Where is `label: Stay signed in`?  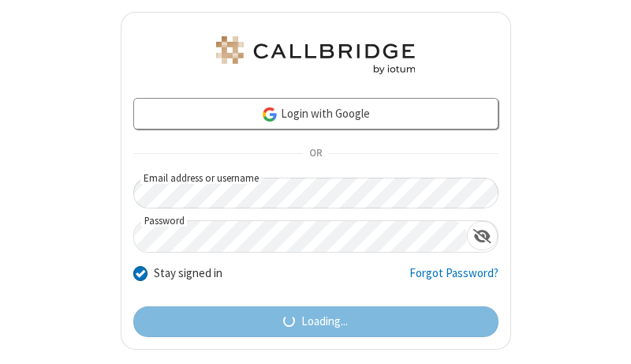 label: Stay signed in is located at coordinates (188, 273).